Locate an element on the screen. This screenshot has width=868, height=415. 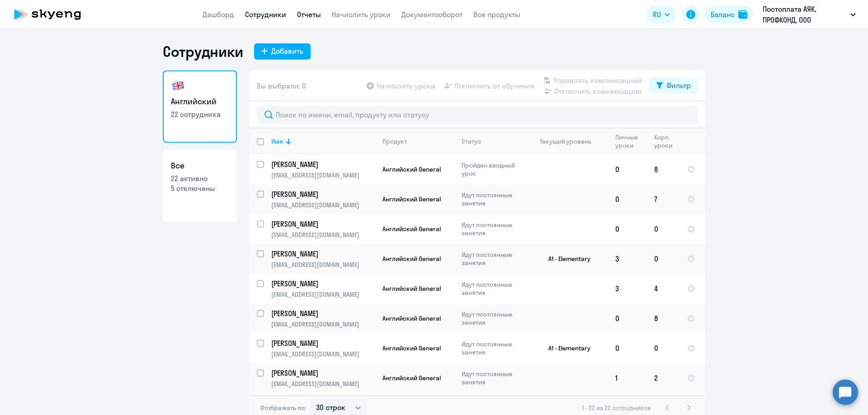
h1: Сотрудники is located at coordinates (203, 51).